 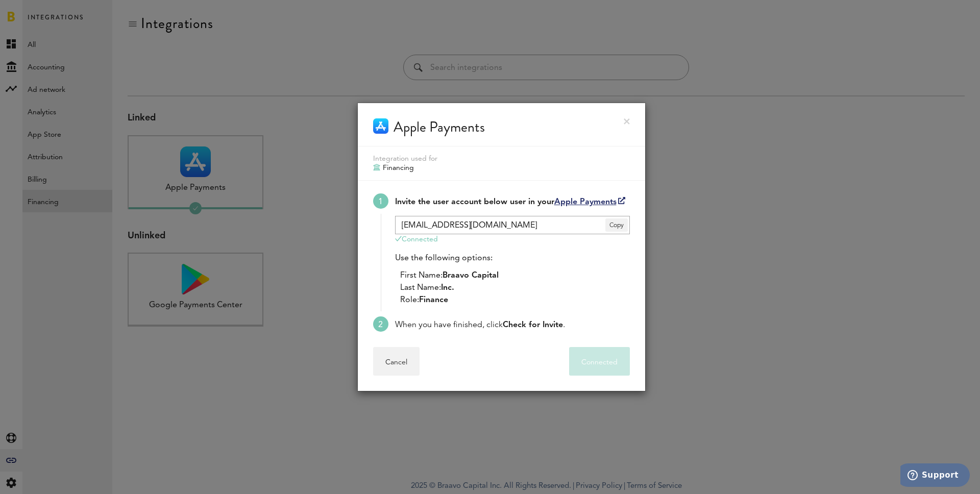 What do you see at coordinates (533, 325) in the screenshot?
I see `span: Check for Invite` at bounding box center [533, 325].